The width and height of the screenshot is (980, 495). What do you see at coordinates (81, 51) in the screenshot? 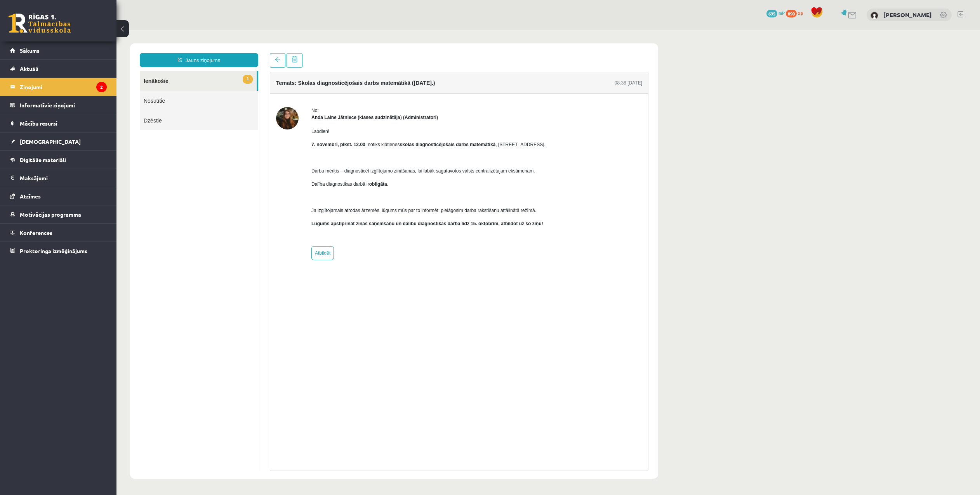
I see `a: 1Ienākošie` at bounding box center [81, 51].